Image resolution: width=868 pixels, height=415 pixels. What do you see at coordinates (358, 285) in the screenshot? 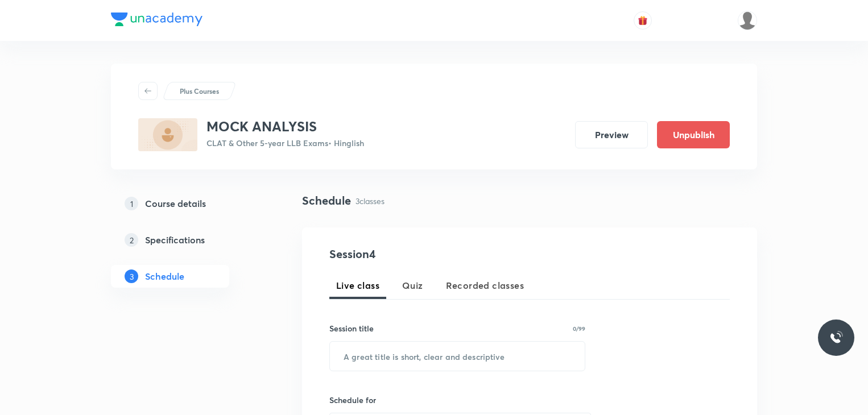
I see `span: Live class` at bounding box center [358, 285].